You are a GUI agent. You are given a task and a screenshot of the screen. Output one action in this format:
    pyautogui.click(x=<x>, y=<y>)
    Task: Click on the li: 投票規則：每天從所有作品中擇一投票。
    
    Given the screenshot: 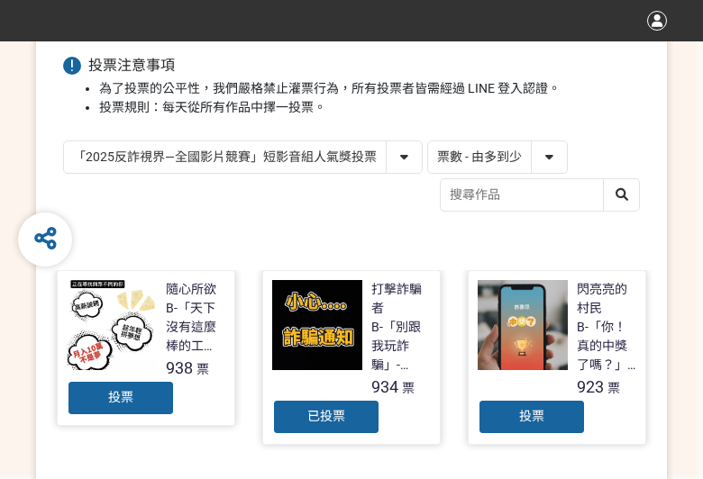 What is the action you would take?
    pyautogui.click(x=369, y=107)
    